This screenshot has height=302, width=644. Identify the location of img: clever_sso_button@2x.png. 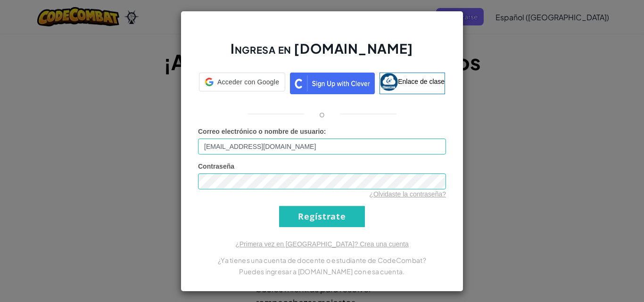
(332, 83).